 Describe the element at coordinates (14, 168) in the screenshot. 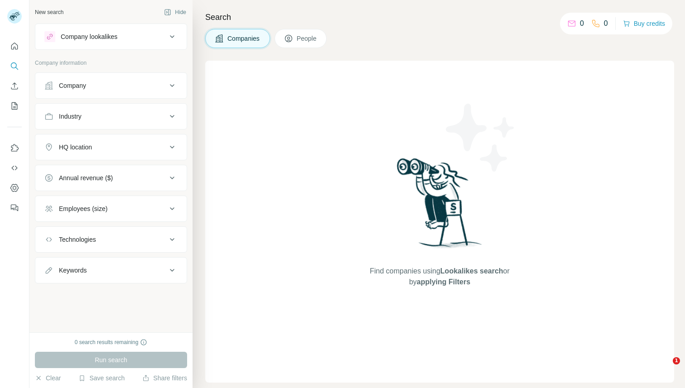

I see `button: Use Surfe API` at that location.